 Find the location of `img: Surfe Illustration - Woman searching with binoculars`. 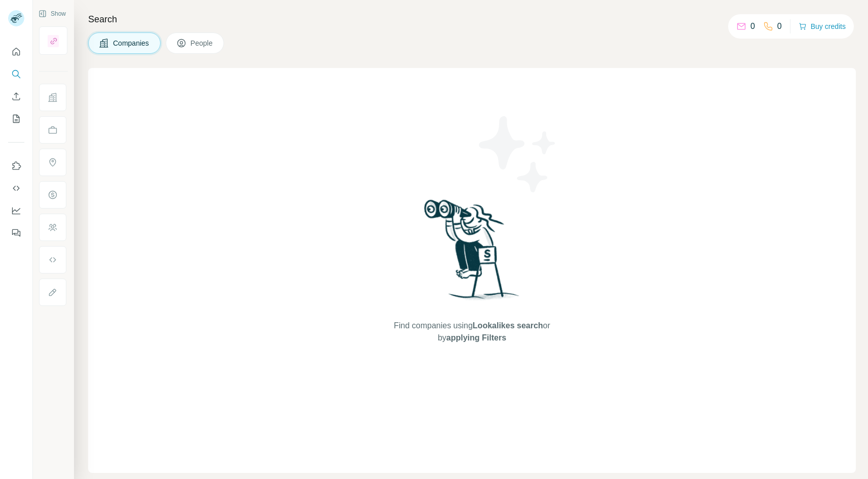

img: Surfe Illustration - Woman searching with binoculars is located at coordinates (472, 253).